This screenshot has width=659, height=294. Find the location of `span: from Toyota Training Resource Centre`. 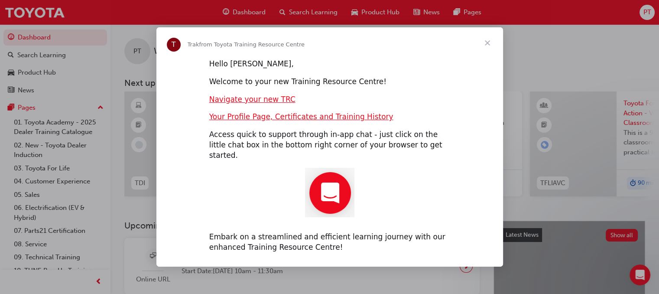

span: from Toyota Training Resource Centre is located at coordinates (252, 44).